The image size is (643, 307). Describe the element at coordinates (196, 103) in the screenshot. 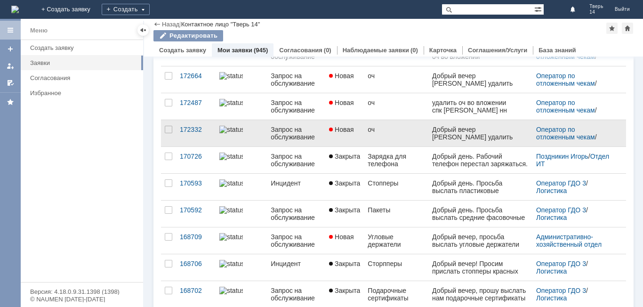

I see `div: 172487` at that location.